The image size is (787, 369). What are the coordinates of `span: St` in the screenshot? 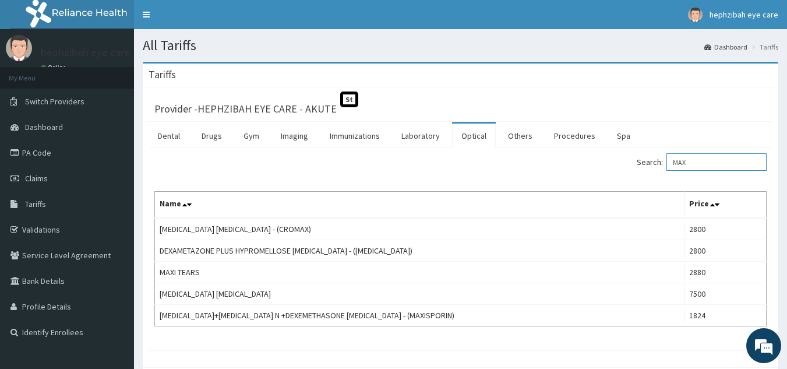 It's located at (349, 99).